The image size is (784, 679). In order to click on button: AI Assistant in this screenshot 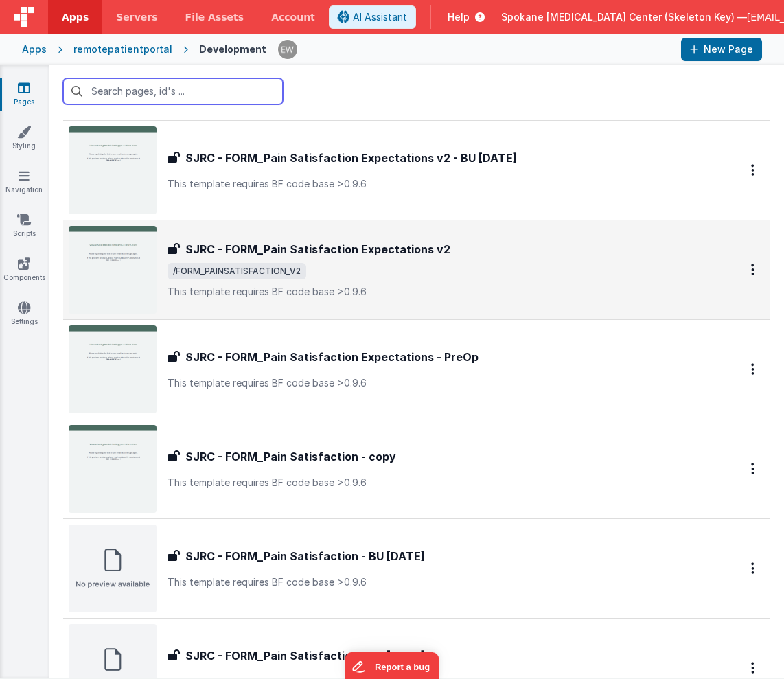, I will do `click(372, 17)`.